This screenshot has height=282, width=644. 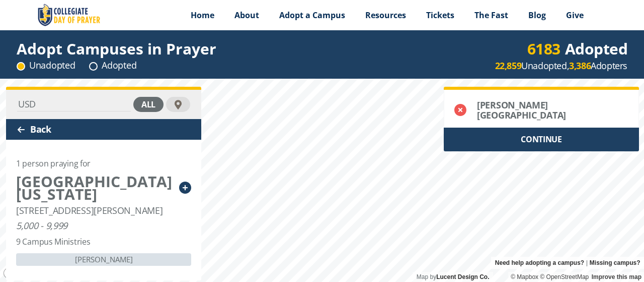 I want to click on a: OpenStreetMap, so click(x=564, y=277).